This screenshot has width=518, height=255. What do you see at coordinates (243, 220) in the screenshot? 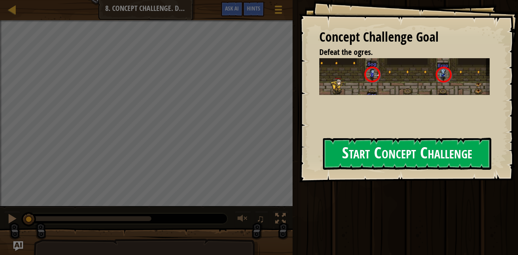
I see `button: Adjust volume` at bounding box center [243, 220].